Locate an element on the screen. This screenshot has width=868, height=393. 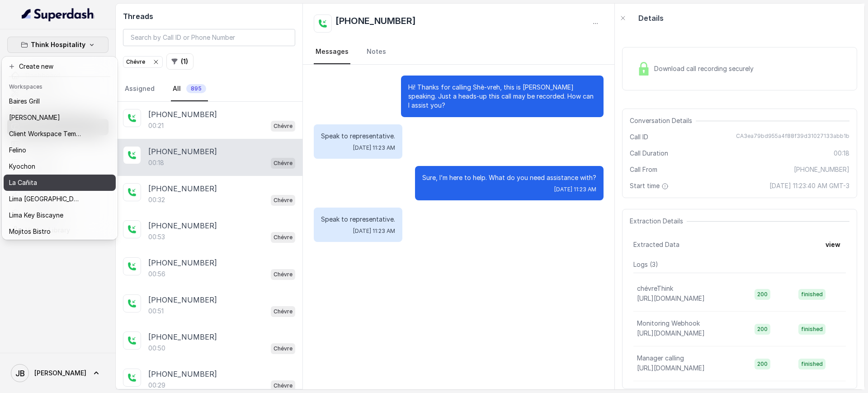
button: Create new is located at coordinates (60, 66).